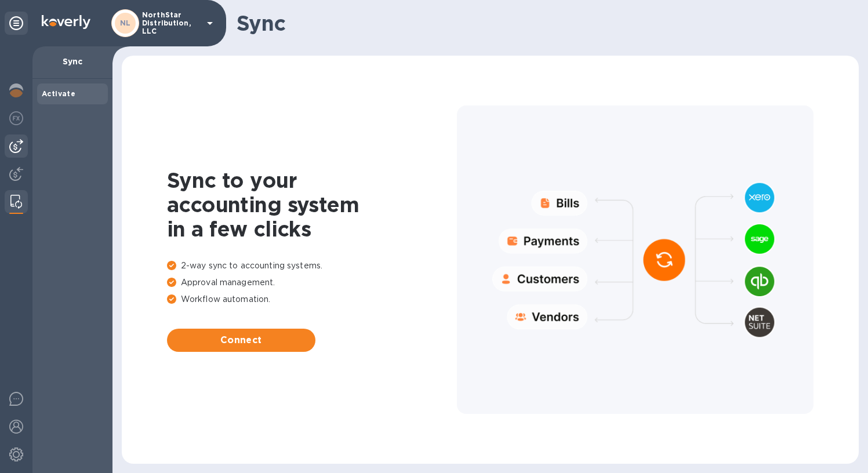 This screenshot has width=868, height=473. What do you see at coordinates (241, 340) in the screenshot?
I see `span: Connect` at bounding box center [241, 340].